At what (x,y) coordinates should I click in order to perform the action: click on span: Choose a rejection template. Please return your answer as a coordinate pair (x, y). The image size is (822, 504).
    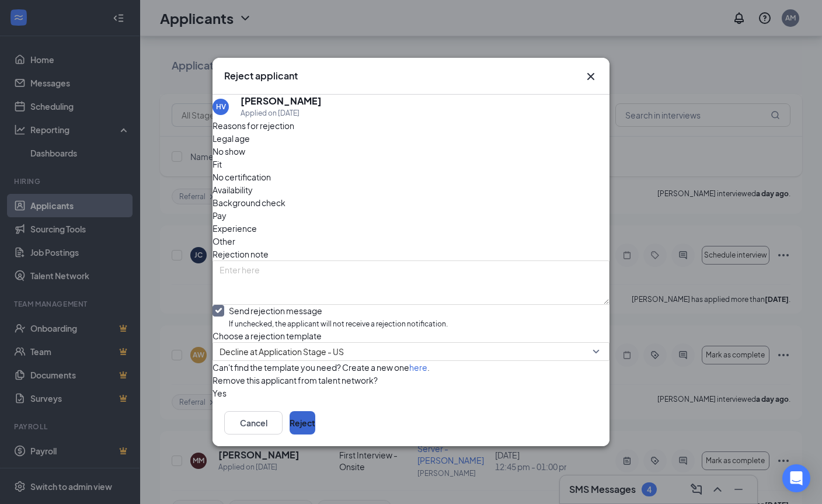
    Looking at the image, I should click on (267, 335).